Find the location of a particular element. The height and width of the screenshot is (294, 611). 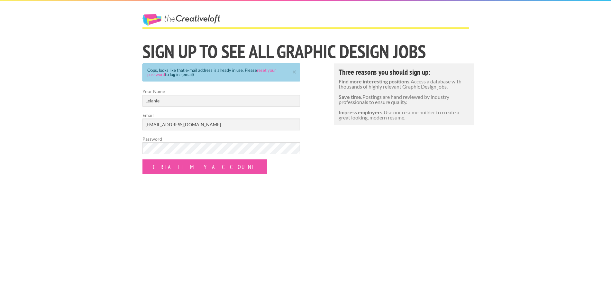

div: Access a database with thousands of highly relevant Graphic Design jobs. Postings are hand review... is located at coordinates (405, 94).